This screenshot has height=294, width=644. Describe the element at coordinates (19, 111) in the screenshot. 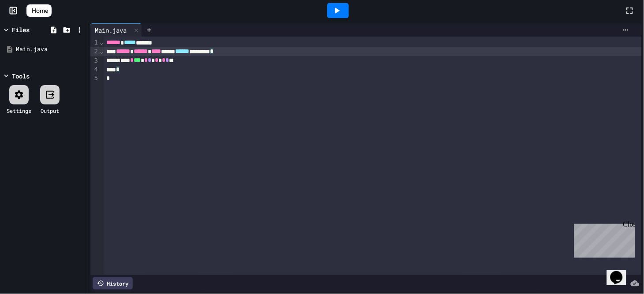

I see `div: Settings` at that location.